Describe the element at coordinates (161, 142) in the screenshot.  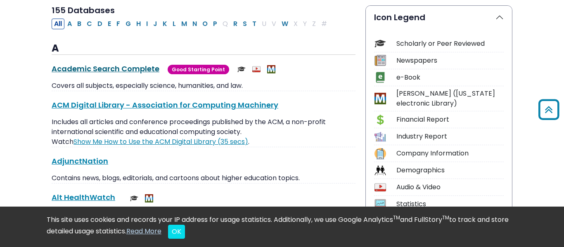
I see `a: Link opens in new window` at that location.